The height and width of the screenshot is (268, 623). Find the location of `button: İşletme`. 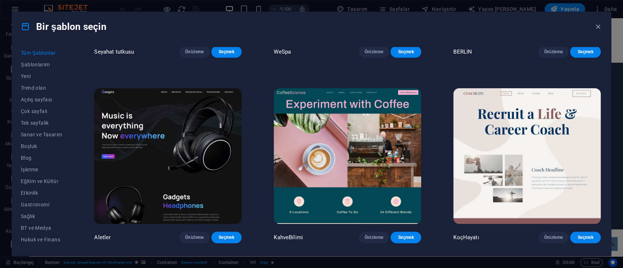

button: İşletme is located at coordinates (41, 170).